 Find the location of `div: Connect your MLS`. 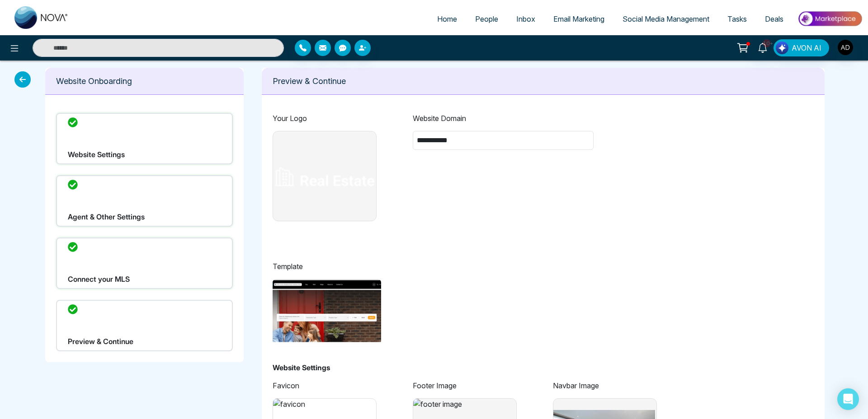

div: Connect your MLS is located at coordinates (144, 263).